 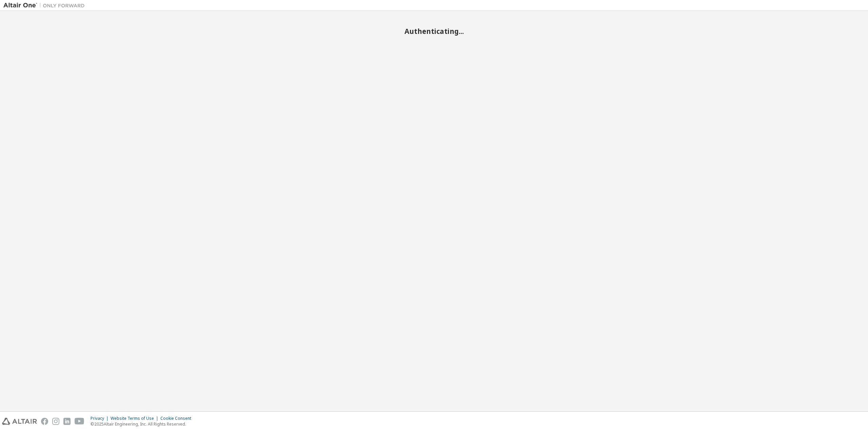 What do you see at coordinates (135, 418) in the screenshot?
I see `div: Website Terms of Use` at bounding box center [135, 418].